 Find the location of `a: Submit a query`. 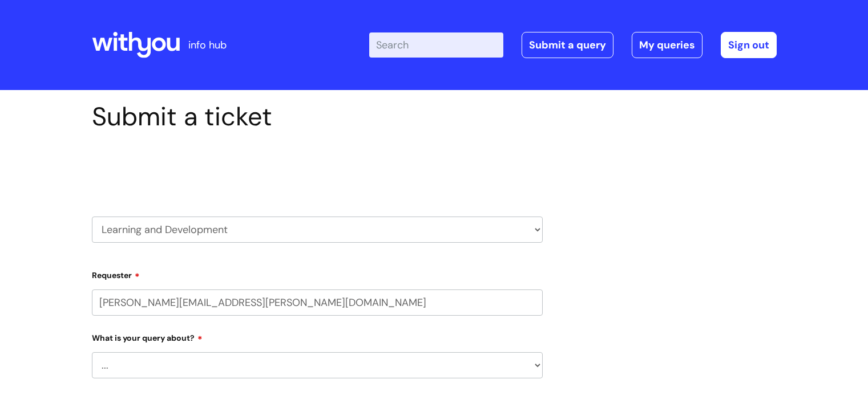

a: Submit a query is located at coordinates (567, 45).